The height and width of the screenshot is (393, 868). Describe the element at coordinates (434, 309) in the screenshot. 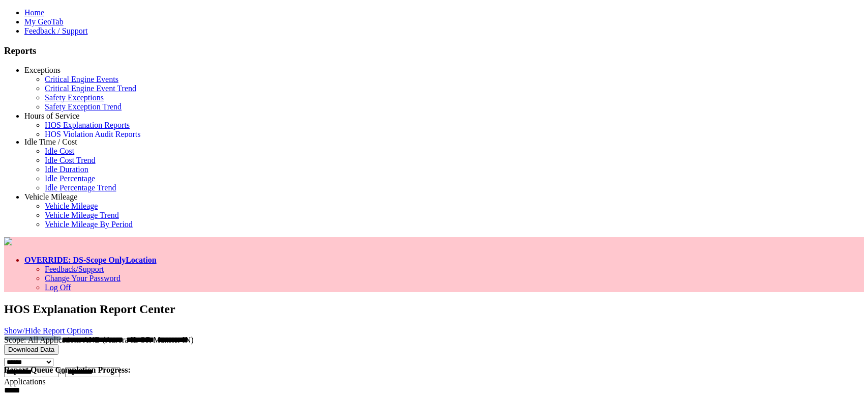

I see `h2: HOS Explanation Report Center` at that location.